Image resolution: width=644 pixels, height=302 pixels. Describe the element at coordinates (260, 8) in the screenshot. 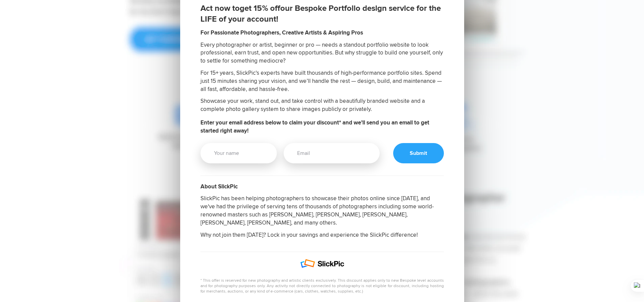

I see `b: get 15% off` at that location.